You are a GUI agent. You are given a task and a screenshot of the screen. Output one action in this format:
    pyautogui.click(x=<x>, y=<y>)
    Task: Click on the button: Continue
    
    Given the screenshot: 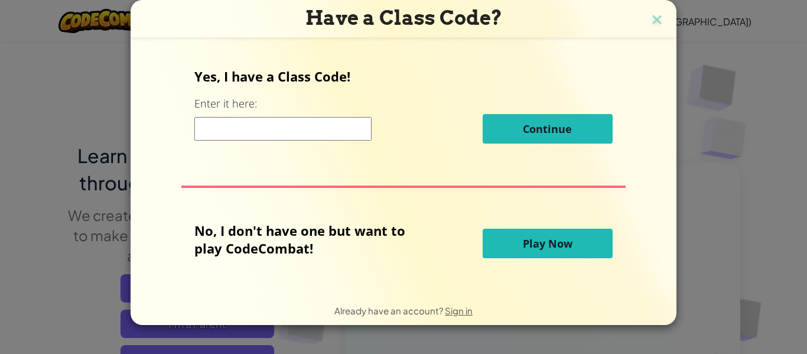 What is the action you would take?
    pyautogui.click(x=548, y=129)
    